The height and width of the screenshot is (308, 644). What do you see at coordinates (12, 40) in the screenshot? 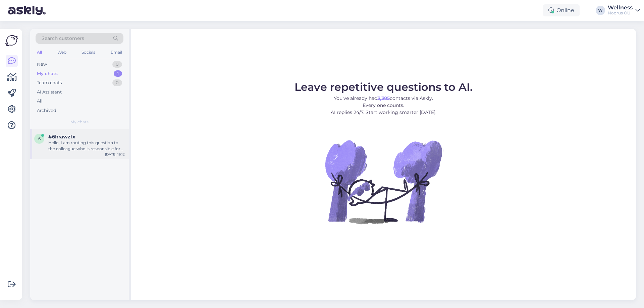
I see `img: Askly Logo` at bounding box center [12, 40].